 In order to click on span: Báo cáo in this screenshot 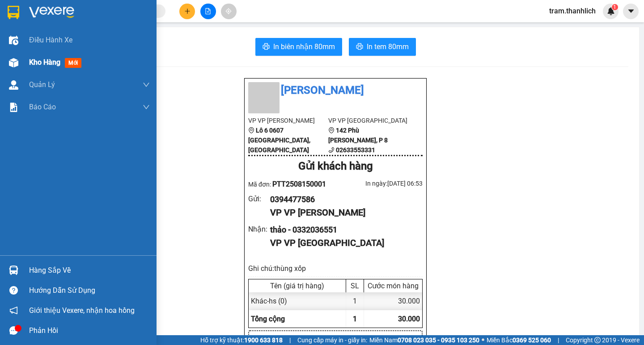, I will do `click(42, 107)`.